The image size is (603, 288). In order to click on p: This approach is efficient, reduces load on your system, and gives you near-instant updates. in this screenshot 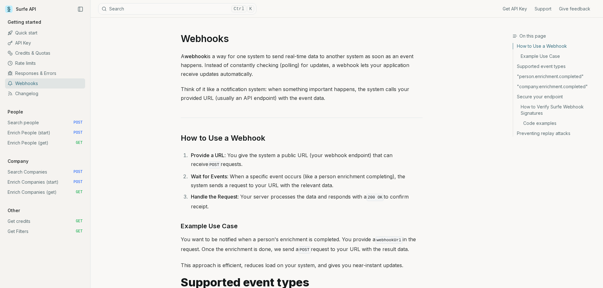, I will do `click(302, 266)`.